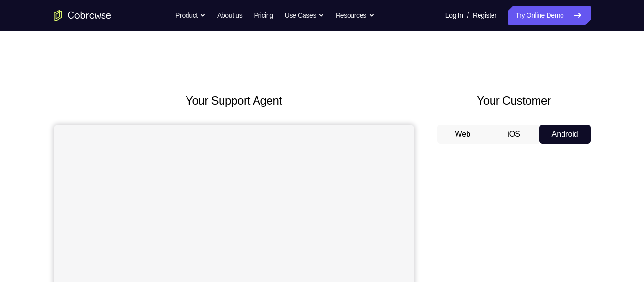  What do you see at coordinates (549, 15) in the screenshot?
I see `a: Try Online Demo` at bounding box center [549, 15].